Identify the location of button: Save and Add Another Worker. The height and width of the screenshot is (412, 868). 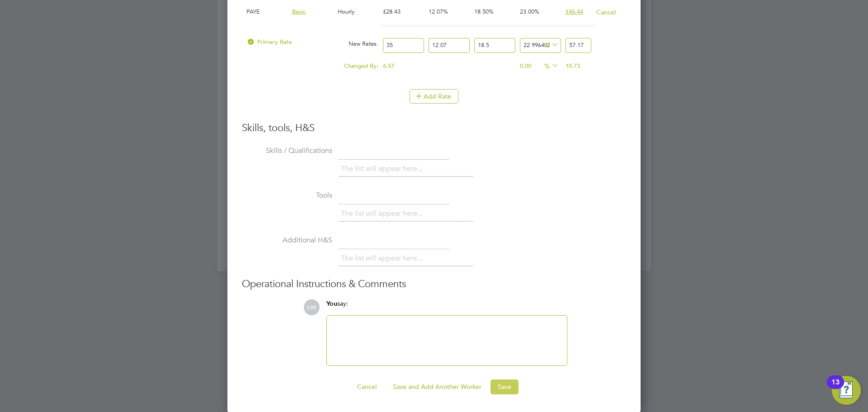
(437, 387).